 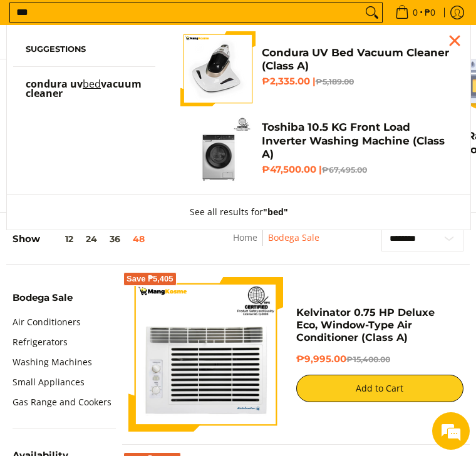 I want to click on span: Bodega Sale, so click(x=43, y=297).